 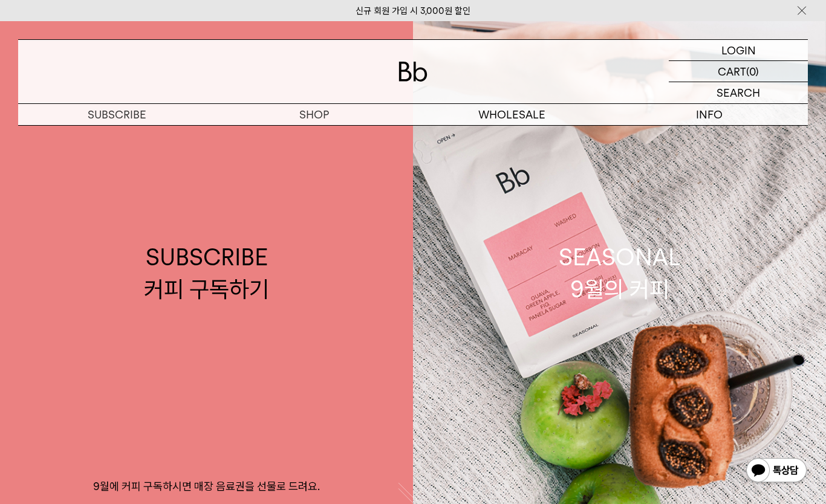 What do you see at coordinates (738, 71) in the screenshot?
I see `a: CART (0)` at bounding box center [738, 71].